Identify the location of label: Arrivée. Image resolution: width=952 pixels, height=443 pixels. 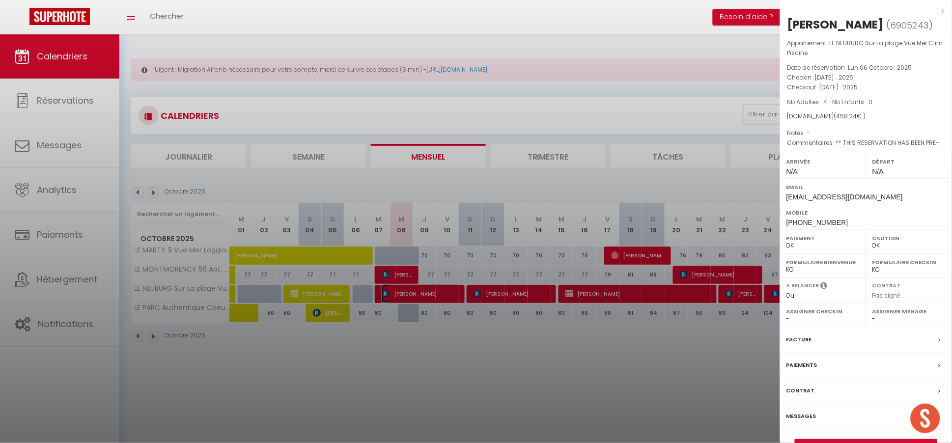
(823, 162).